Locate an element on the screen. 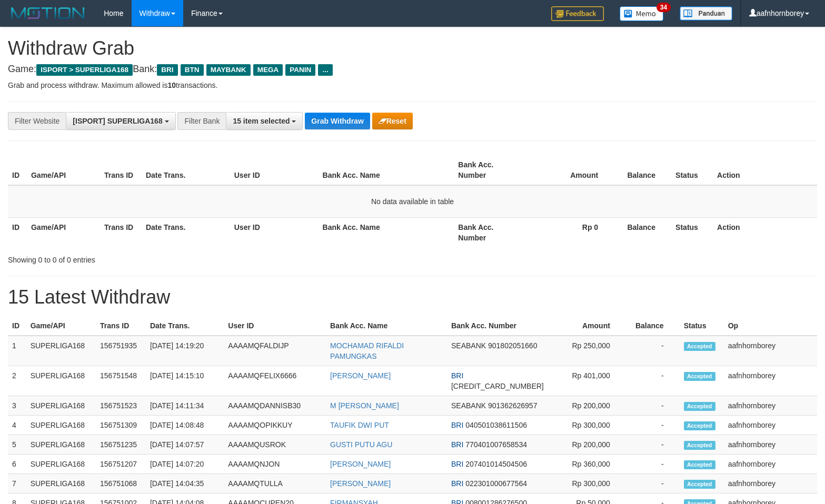 The height and width of the screenshot is (504, 825). a: MOCHAMAD RIFALDI PAMUNGKAS is located at coordinates (367, 351).